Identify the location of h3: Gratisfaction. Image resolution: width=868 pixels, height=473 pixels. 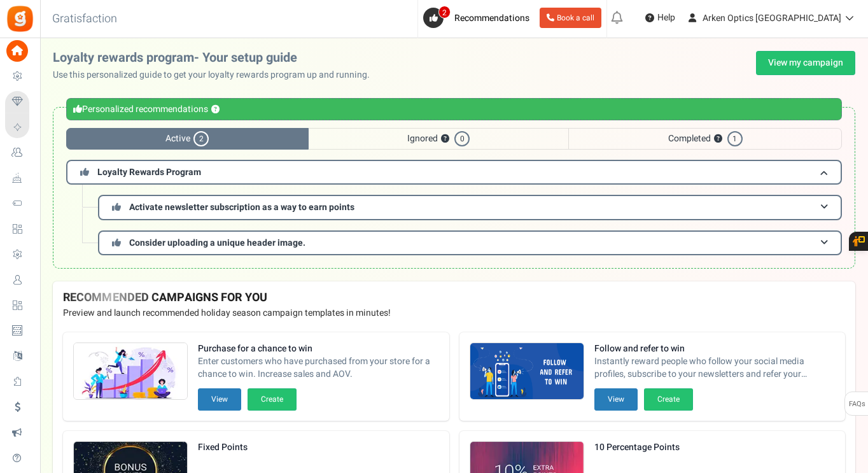
(85, 19).